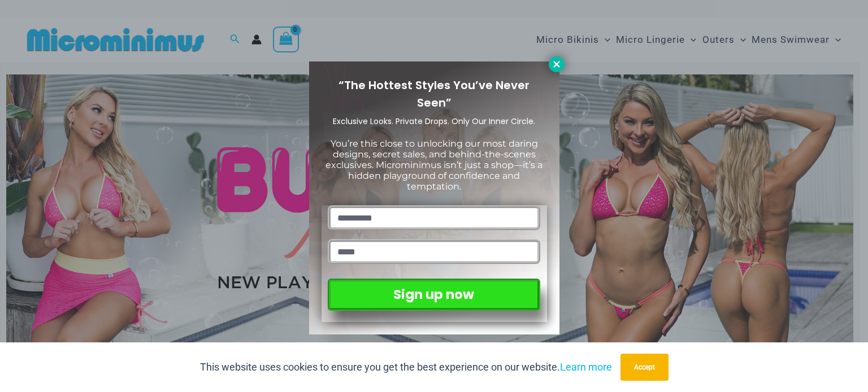  Describe the element at coordinates (405, 368) in the screenshot. I see `p: This website uses cookies to ensure you get the best experience on our website.` at that location.